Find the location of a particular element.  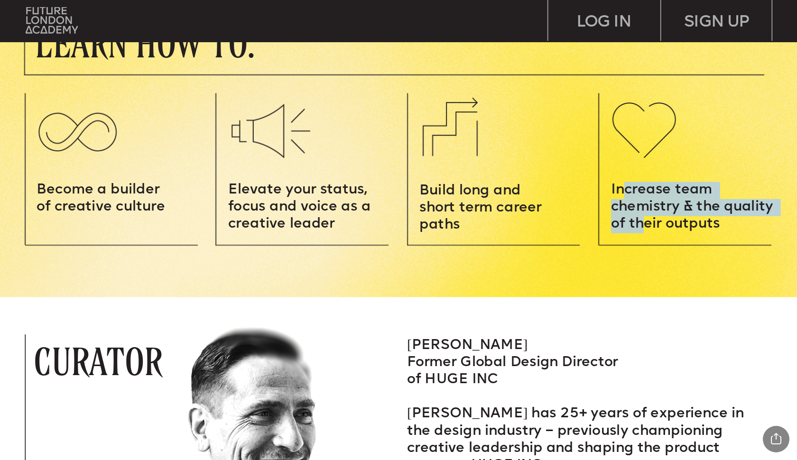

img: upload-51ae066e-0f90-41ba-881f-c4255c84a1cd.png is located at coordinates (270, 131).